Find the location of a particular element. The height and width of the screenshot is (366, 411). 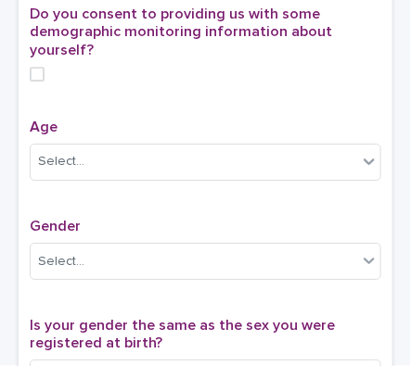

span: Gender is located at coordinates (55, 226).